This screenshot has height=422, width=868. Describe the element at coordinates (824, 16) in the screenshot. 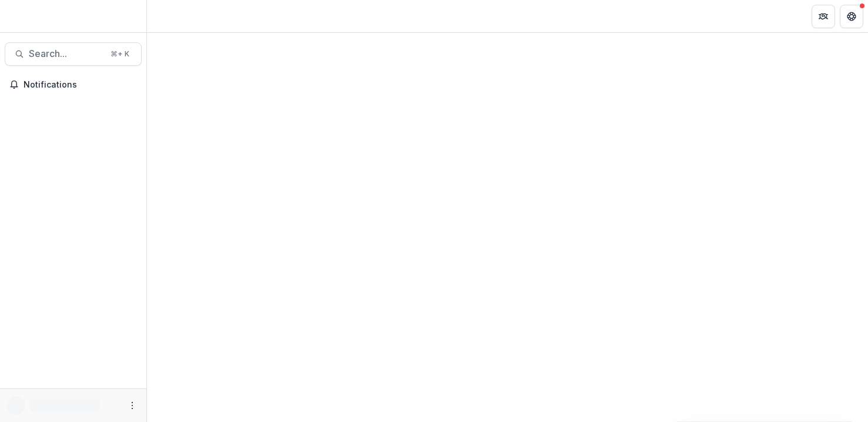

I see `button: Partners` at that location.